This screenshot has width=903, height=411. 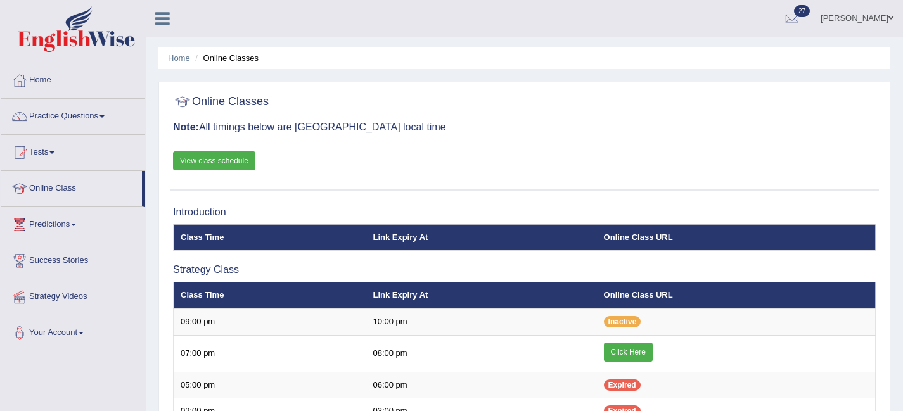 What do you see at coordinates (481, 385) in the screenshot?
I see `td: 06:00 pm` at bounding box center [481, 385].